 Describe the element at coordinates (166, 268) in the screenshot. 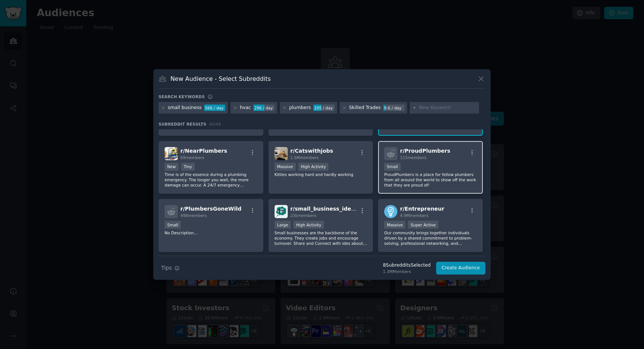

I see `span: Tips` at that location.